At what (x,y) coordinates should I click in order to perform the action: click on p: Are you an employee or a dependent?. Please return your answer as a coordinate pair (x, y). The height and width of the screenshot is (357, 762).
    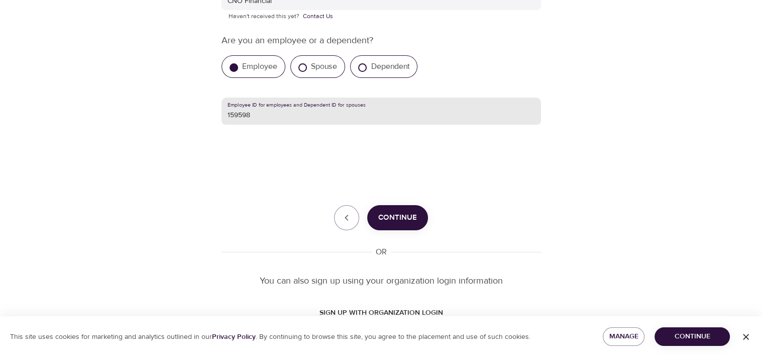
    Looking at the image, I should click on (381, 40).